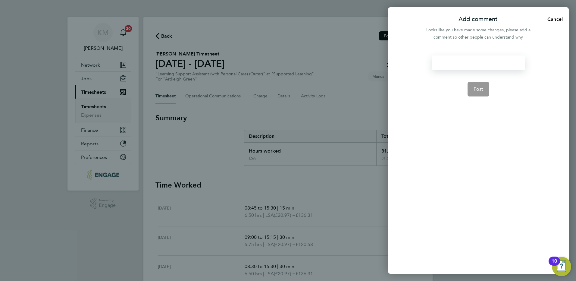 The height and width of the screenshot is (281, 576). I want to click on div: 10, so click(554, 265).